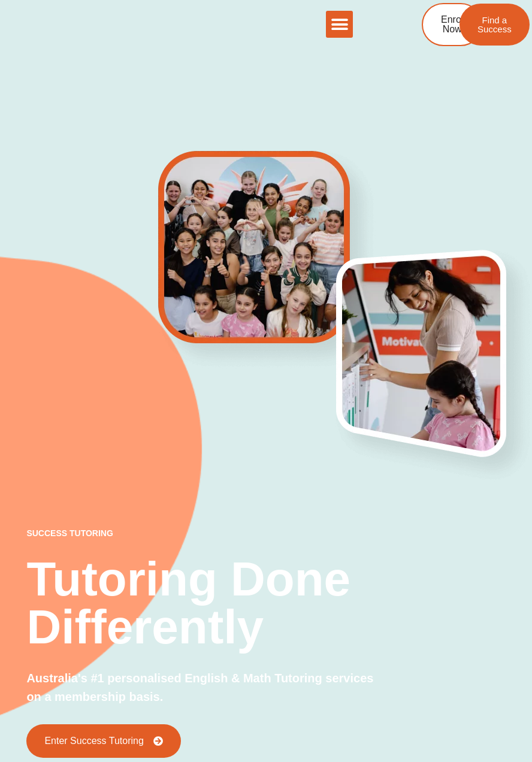 The height and width of the screenshot is (762, 532). What do you see at coordinates (188, 603) in the screenshot?
I see `span: Tutoring Done Differently` at bounding box center [188, 603].